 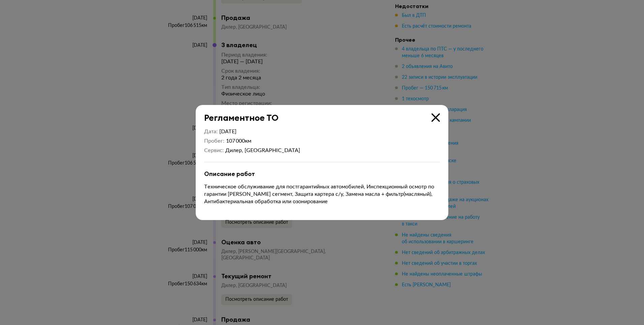 I want to click on div: 107 000 км, so click(x=263, y=141).